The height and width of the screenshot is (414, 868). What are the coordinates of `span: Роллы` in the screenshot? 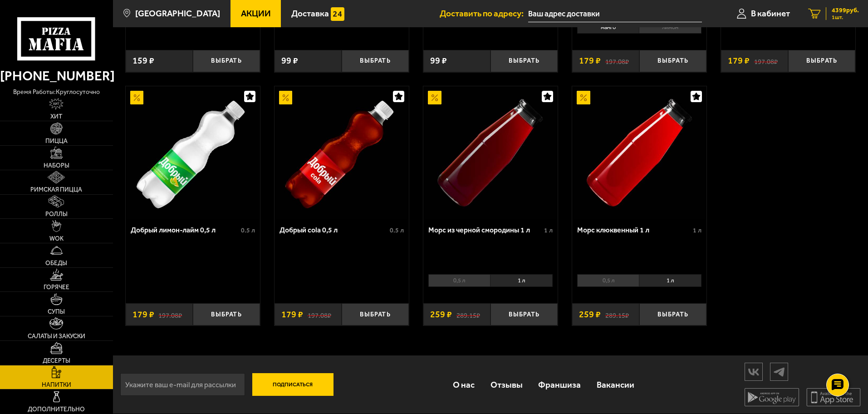 It's located at (56, 214).